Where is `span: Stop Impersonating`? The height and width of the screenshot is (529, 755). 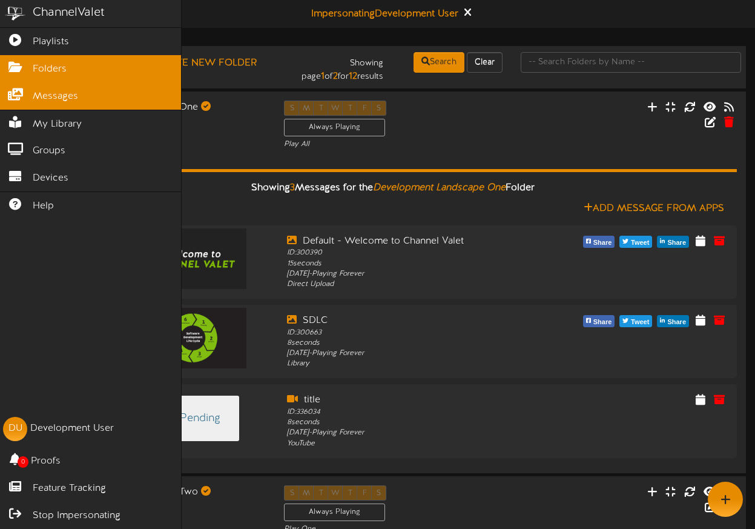
span: Stop Impersonating is located at coordinates (76, 515).